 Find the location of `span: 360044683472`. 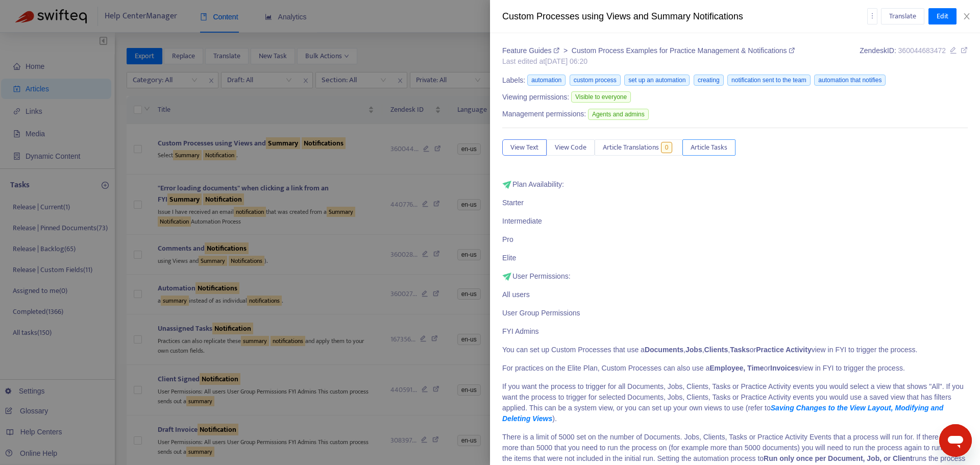

span: 360044683472 is located at coordinates (922, 51).